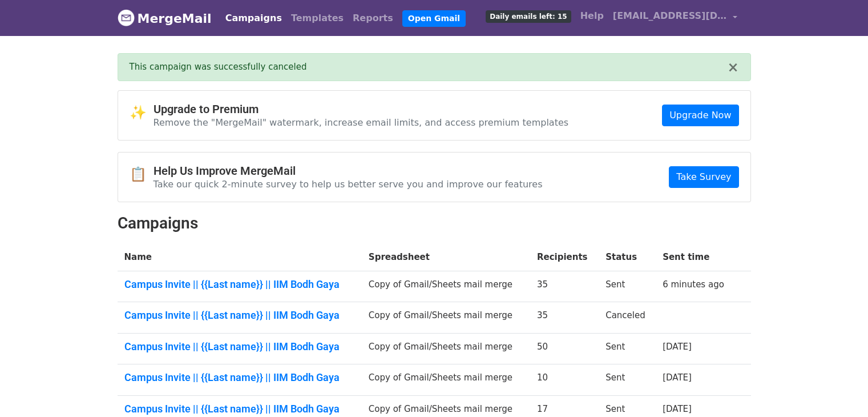  Describe the element at coordinates (628, 317) in the screenshot. I see `td: Canceled` at that location.